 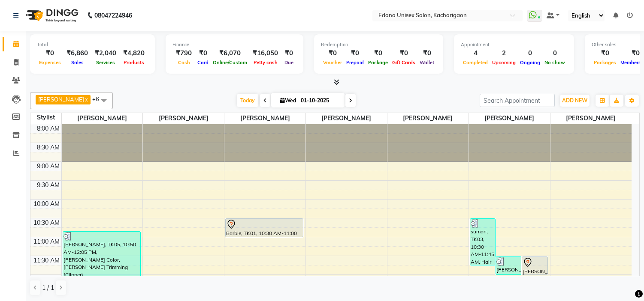 What do you see at coordinates (48, 185) in the screenshot?
I see `div: 9:30 AM` at bounding box center [48, 185].